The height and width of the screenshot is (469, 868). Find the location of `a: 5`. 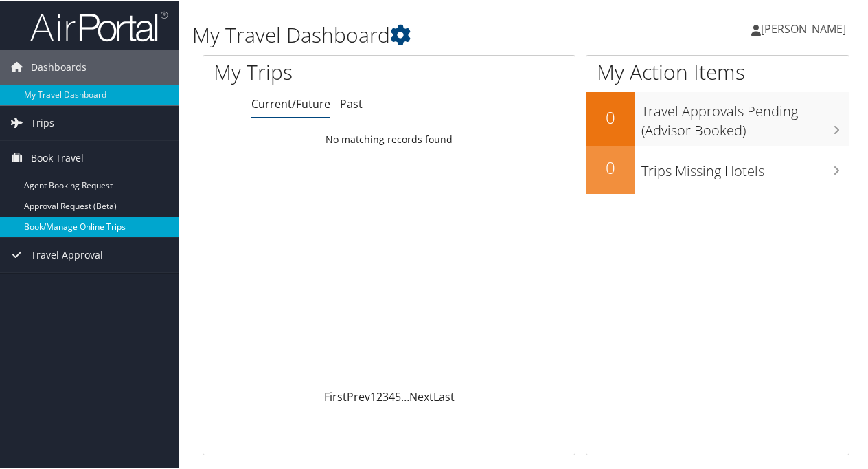

a: 5 is located at coordinates (398, 396).